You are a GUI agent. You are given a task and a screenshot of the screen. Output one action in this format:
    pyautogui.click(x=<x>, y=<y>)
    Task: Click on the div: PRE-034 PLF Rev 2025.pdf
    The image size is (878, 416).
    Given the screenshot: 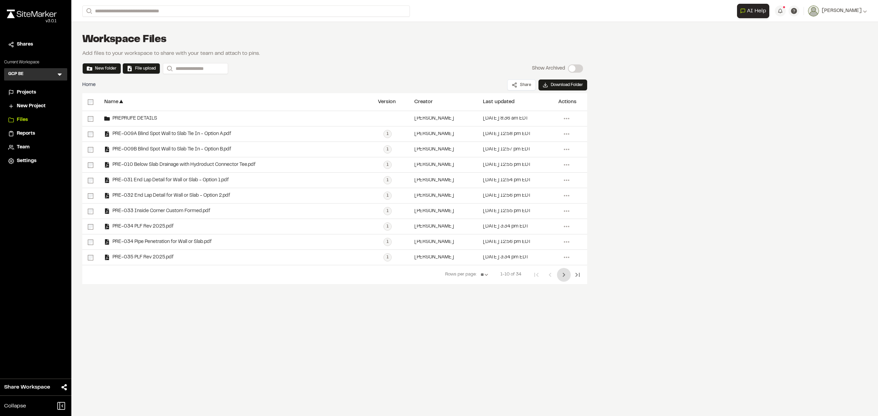 What is the action you would take?
    pyautogui.click(x=139, y=227)
    